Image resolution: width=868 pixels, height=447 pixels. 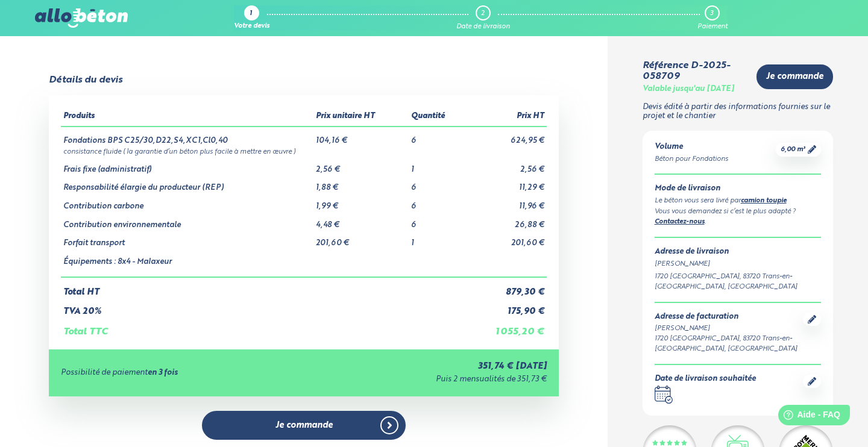 I want to click on div: 2, so click(x=483, y=13).